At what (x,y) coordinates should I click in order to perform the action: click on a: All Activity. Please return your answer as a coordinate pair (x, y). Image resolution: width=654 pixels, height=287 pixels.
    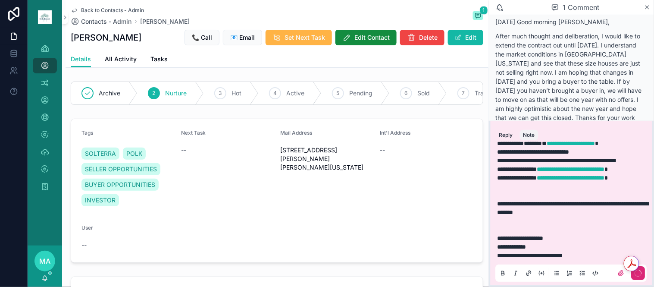
    Looking at the image, I should click on (121, 60).